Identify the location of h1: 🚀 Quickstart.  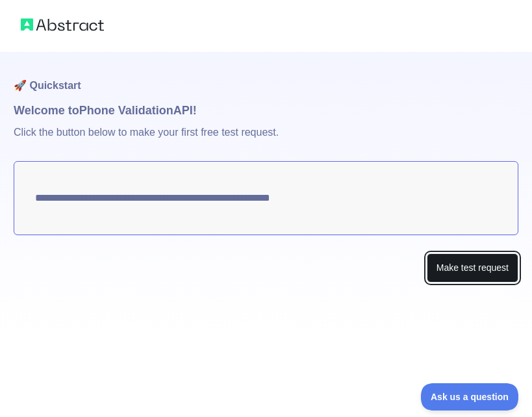
(266, 76).